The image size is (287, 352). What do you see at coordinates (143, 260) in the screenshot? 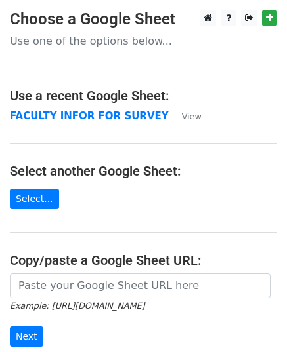
I see `h4: Copy/paste a Google Sheet URL:` at bounding box center [143, 260].